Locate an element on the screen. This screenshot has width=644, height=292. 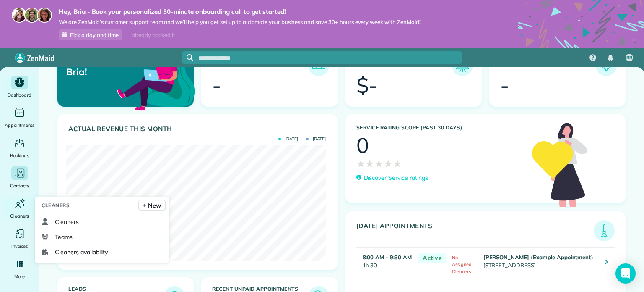
span: Invoices is located at coordinates (20, 246).